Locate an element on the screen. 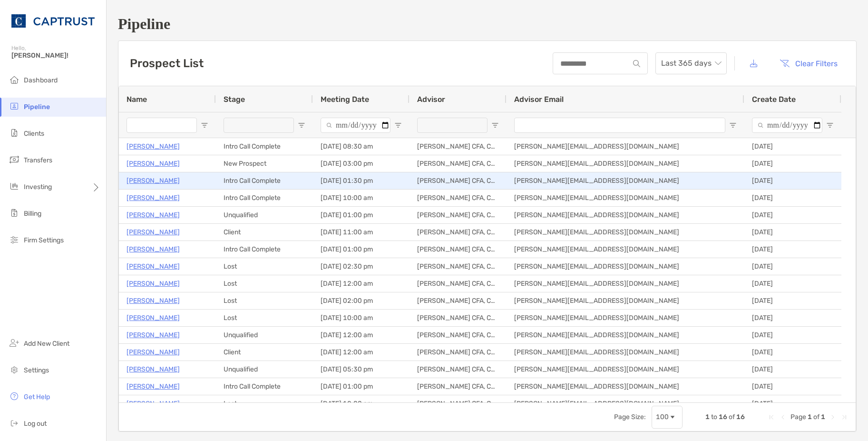 Image resolution: width=868 pixels, height=441 pixels. img: pipeline icon is located at coordinates (14, 106).